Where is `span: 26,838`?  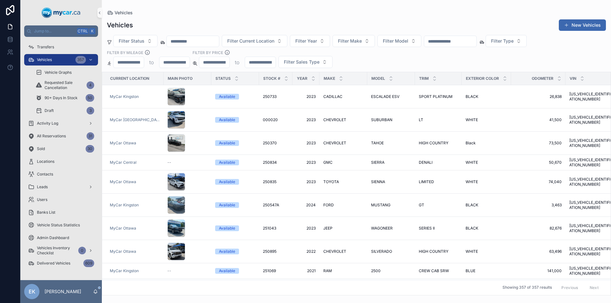
span: 26,838 is located at coordinates (538, 97).